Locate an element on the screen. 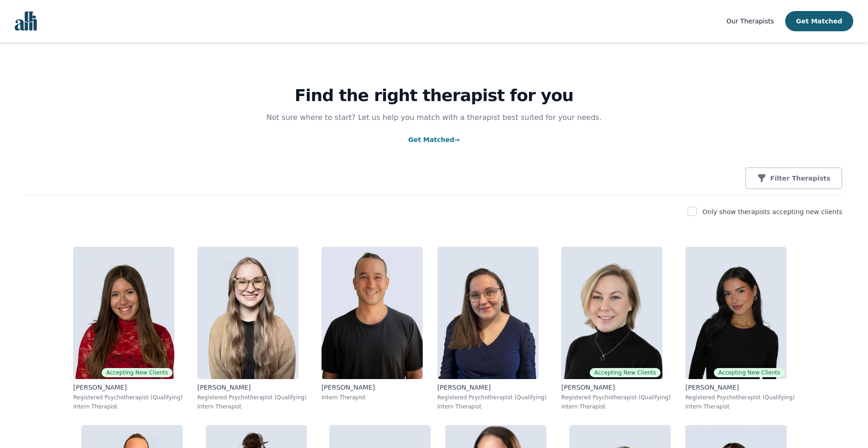  img: Jocelyn_Crawford is located at coordinates (612, 313).